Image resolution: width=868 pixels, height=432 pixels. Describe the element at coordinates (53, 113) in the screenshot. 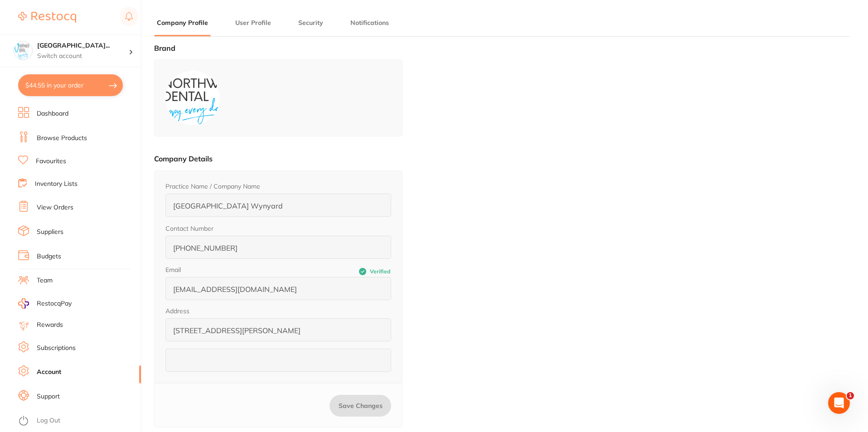

I see `a: Dashboard` at that location.